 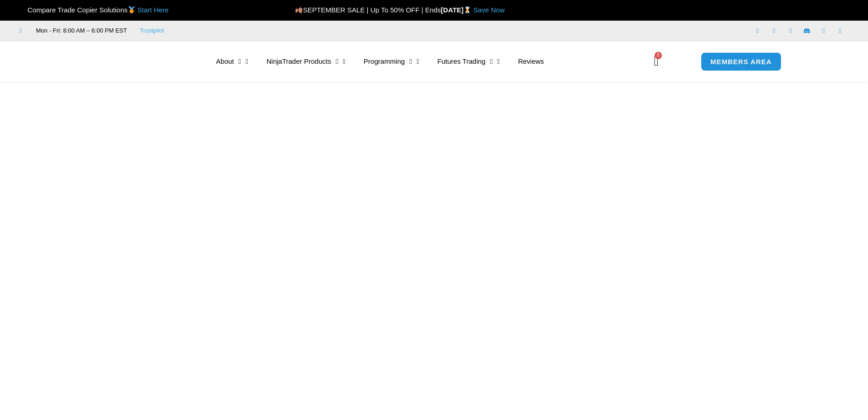 I want to click on nav: Menu, so click(x=423, y=61).